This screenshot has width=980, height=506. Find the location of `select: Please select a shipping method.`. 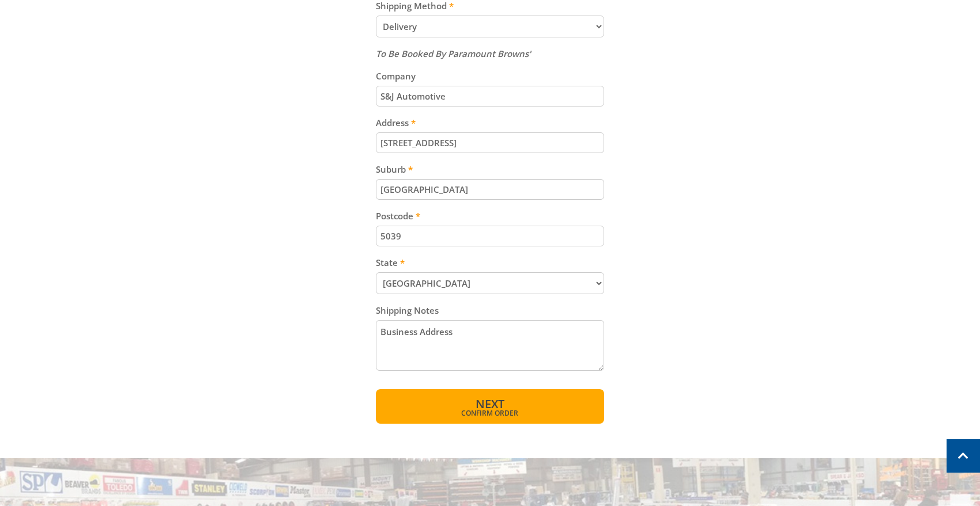

select: Please select a shipping method. is located at coordinates (490, 26).